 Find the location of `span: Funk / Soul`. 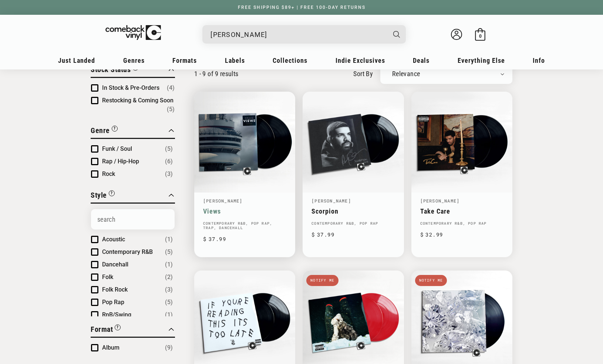

span: Funk / Soul is located at coordinates (117, 149).